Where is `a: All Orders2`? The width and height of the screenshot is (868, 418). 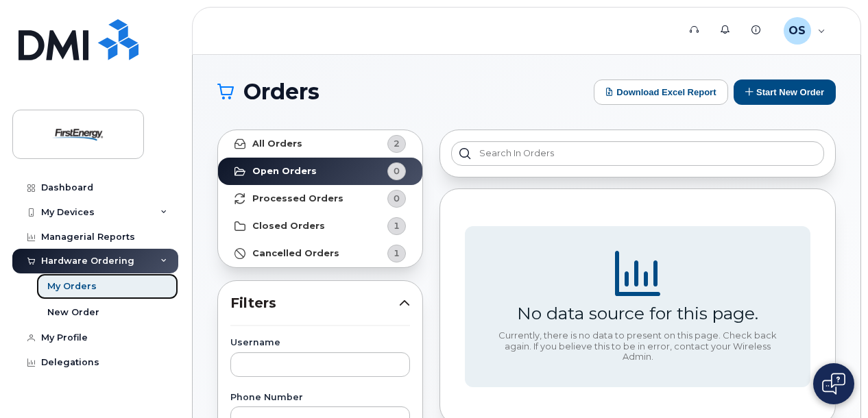
a: All Orders2 is located at coordinates (320, 144).